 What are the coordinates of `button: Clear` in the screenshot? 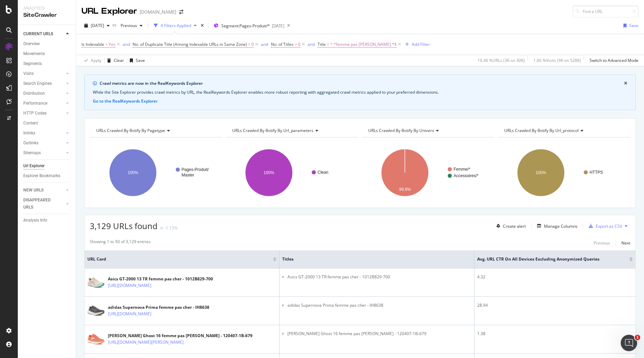 It's located at (114, 61).